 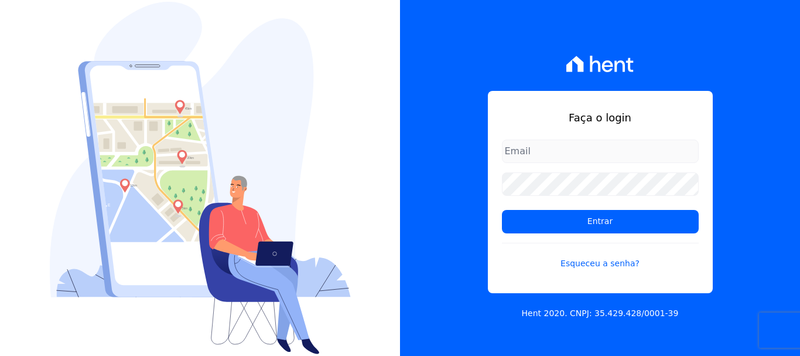 I want to click on p: Hent 2020. CNPJ: 35.429.428/0001-39, so click(x=600, y=313).